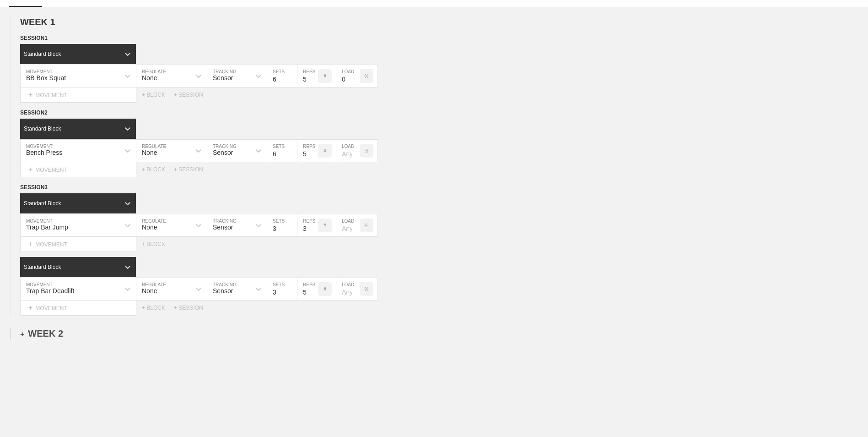 Image resolution: width=868 pixels, height=437 pixels. What do you see at coordinates (47, 227) in the screenshot?
I see `div: Trap Bar Jump` at bounding box center [47, 227].